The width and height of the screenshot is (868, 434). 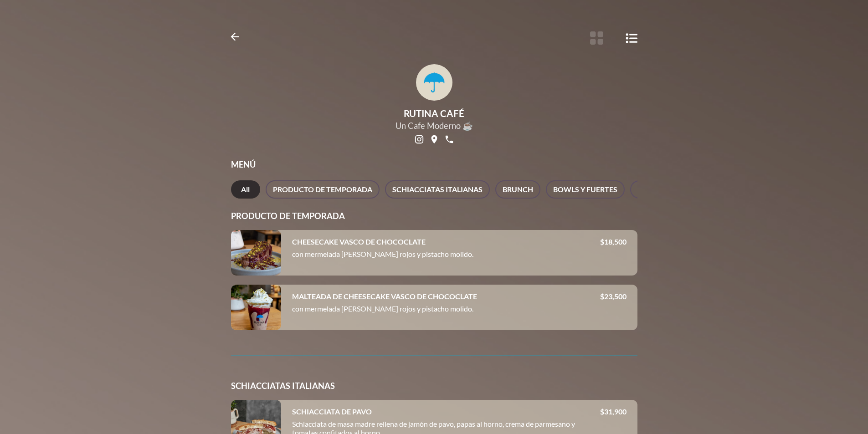 What do you see at coordinates (434, 216) in the screenshot?
I see `h3: PRODUCTO DE TEMPORADA` at bounding box center [434, 216].